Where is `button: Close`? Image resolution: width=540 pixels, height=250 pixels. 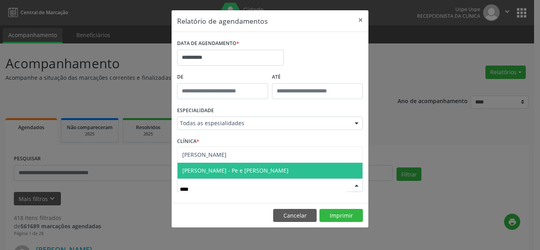 button: Close is located at coordinates (361, 20).